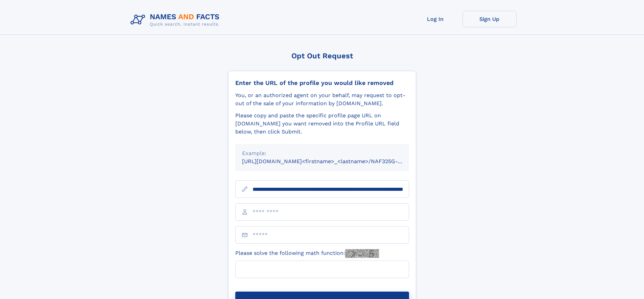 Image resolution: width=644 pixels, height=299 pixels. I want to click on div: You, or an authorized agent on your behalf, may request to opt-out of the sale of your informatio..., so click(322, 100).